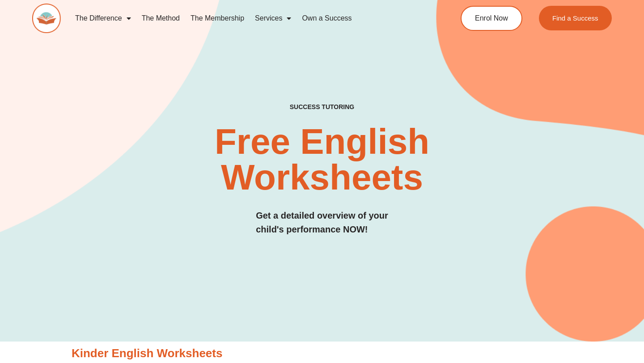  I want to click on a: The Difference, so click(103, 18).